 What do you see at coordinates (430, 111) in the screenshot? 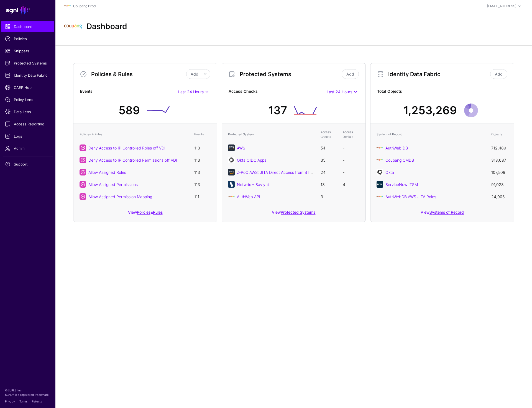
I see `div: 1,253,269` at bounding box center [430, 111].